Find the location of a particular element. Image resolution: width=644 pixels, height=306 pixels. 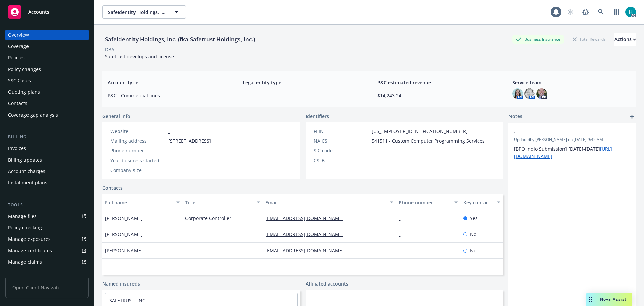

a: Manage certificates is located at coordinates (47, 251).